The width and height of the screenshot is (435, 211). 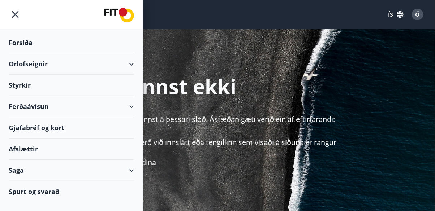 What do you see at coordinates (229, 163) in the screenshot?
I see `li: Síðan er ekki aðgengileg þessa stundina` at bounding box center [229, 163].